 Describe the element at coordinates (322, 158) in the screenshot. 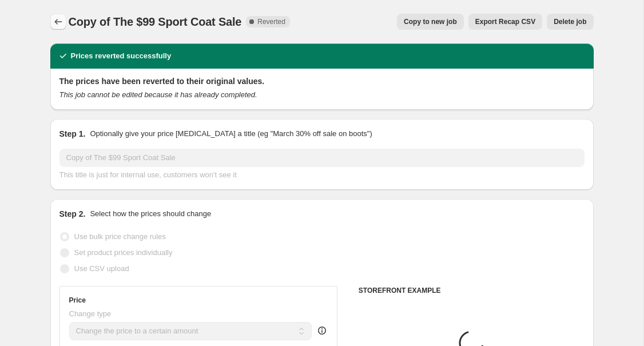

I see `input: 30% off holiday sale` at that location.